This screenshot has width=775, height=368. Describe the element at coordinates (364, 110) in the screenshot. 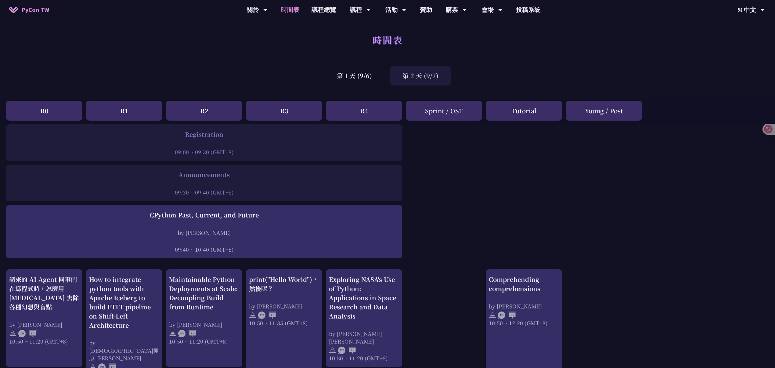

I see `div: R4` at that location.